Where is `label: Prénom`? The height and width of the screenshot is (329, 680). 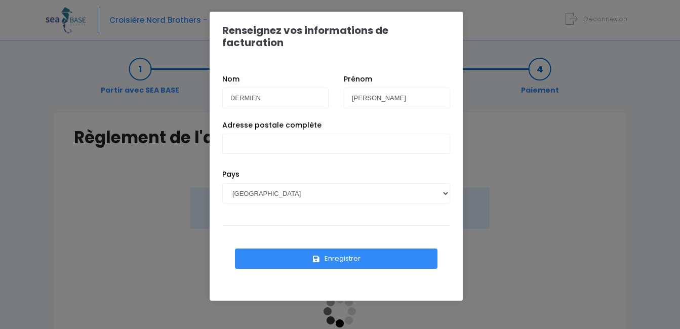 label: Prénom is located at coordinates (358, 79).